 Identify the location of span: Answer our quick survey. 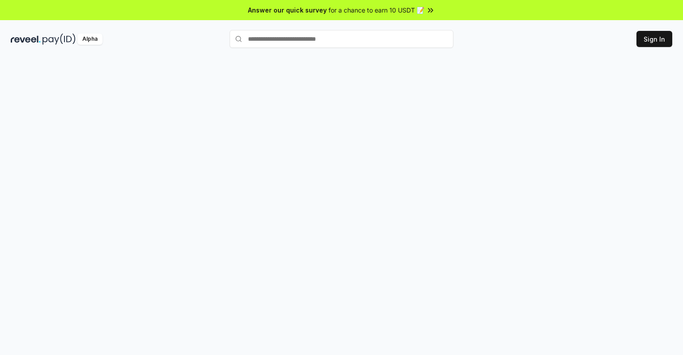
(287, 10).